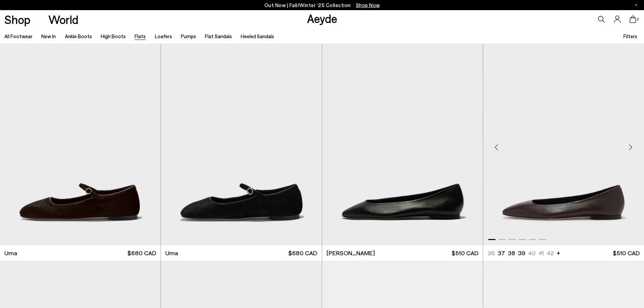 The image size is (644, 308). What do you see at coordinates (638, 19) in the screenshot?
I see `span: 0` at bounding box center [638, 19].